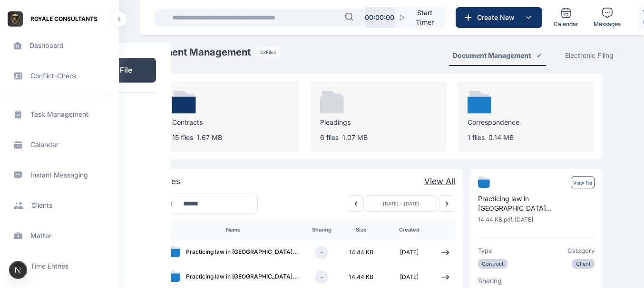 This screenshot has width=644, height=288. Describe the element at coordinates (589, 56) in the screenshot. I see `div: Electronic Filing` at that location.